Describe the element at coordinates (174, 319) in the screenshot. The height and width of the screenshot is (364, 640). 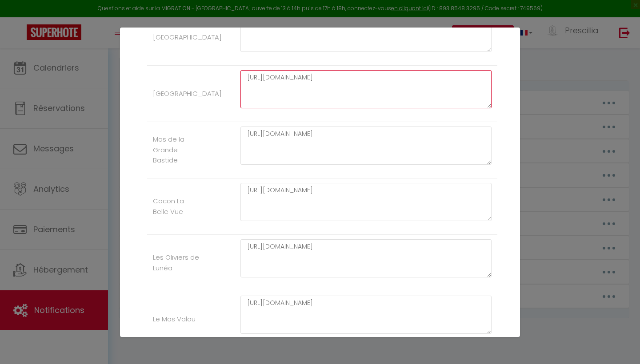
I see `label: Le Mas Valou` at that location.